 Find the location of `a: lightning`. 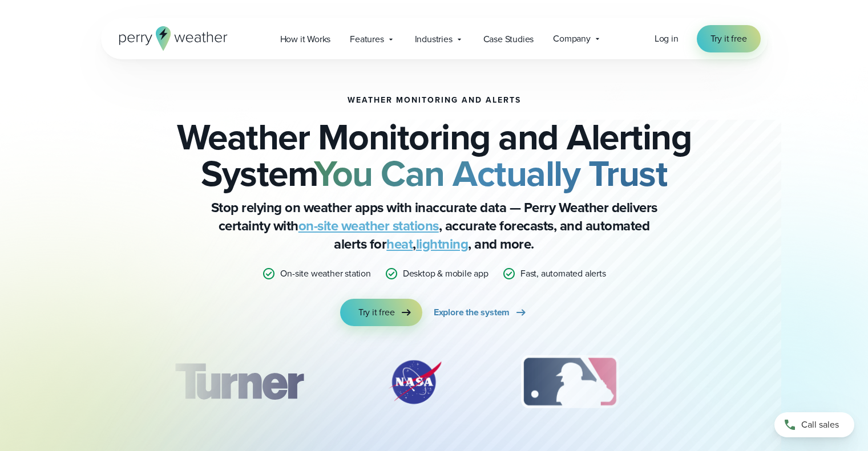

a: lightning is located at coordinates (442, 244).